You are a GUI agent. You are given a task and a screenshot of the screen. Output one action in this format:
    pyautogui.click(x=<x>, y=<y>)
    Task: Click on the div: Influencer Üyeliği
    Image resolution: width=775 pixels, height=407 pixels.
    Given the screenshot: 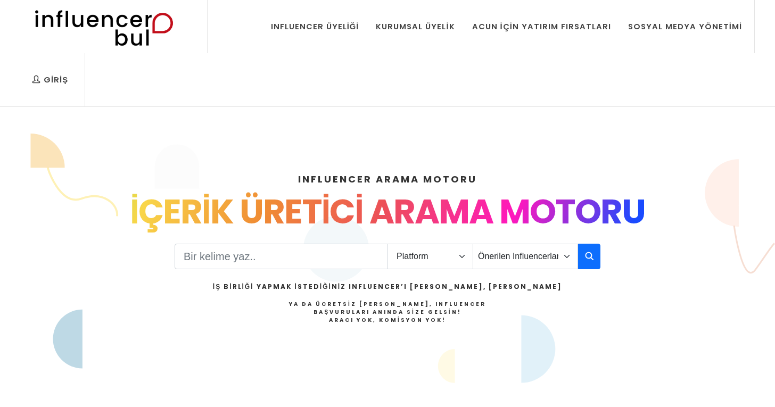 What is the action you would take?
    pyautogui.click(x=315, y=27)
    